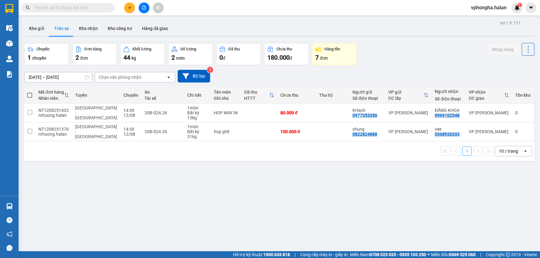  I want to click on img: icon-new-feature, so click(517, 8).